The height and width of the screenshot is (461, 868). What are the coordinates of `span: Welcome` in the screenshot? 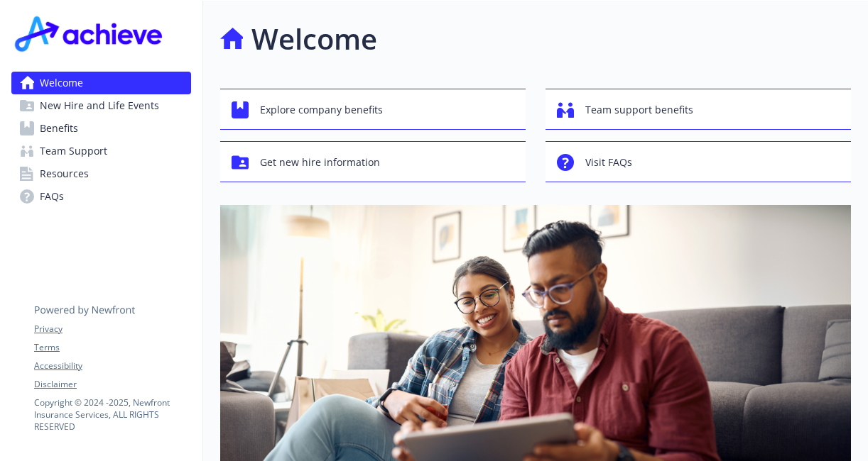 It's located at (61, 83).